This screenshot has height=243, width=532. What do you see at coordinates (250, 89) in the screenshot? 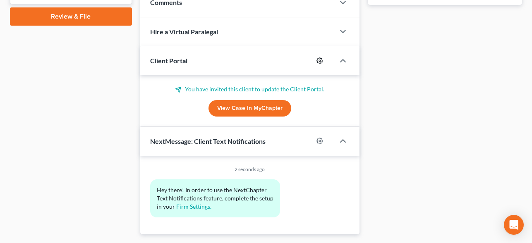
I see `p: You have invited this client to update the Client Portal.` at bounding box center [250, 89].